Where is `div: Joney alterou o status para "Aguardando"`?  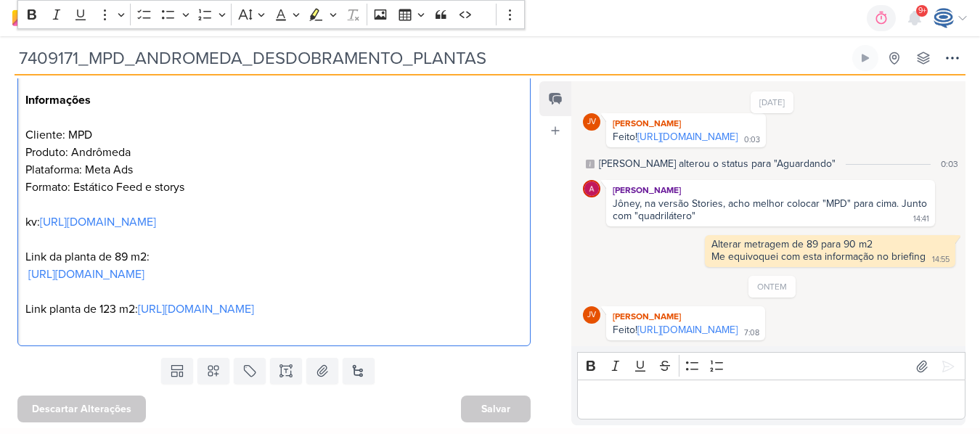
div: Joney alterou o status para "Aguardando" is located at coordinates (717, 163).